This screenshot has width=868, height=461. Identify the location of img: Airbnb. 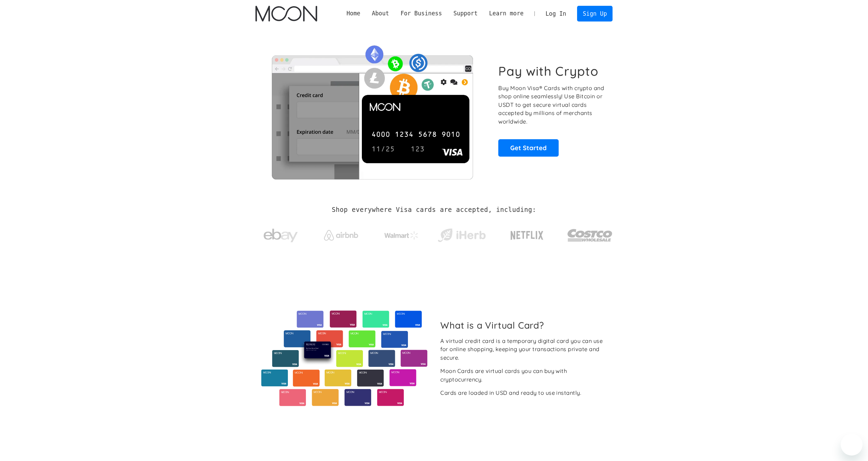
(341, 235).